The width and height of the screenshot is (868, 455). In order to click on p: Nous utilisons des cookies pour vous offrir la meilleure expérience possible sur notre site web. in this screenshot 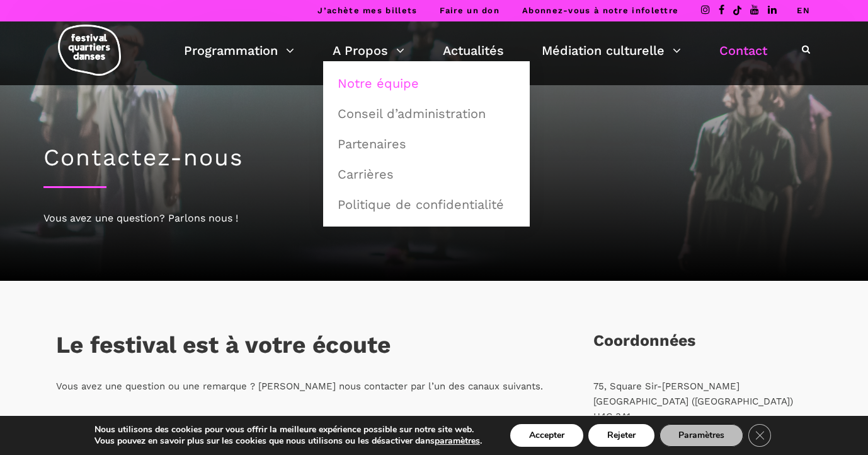, I will do `click(288, 430)`.